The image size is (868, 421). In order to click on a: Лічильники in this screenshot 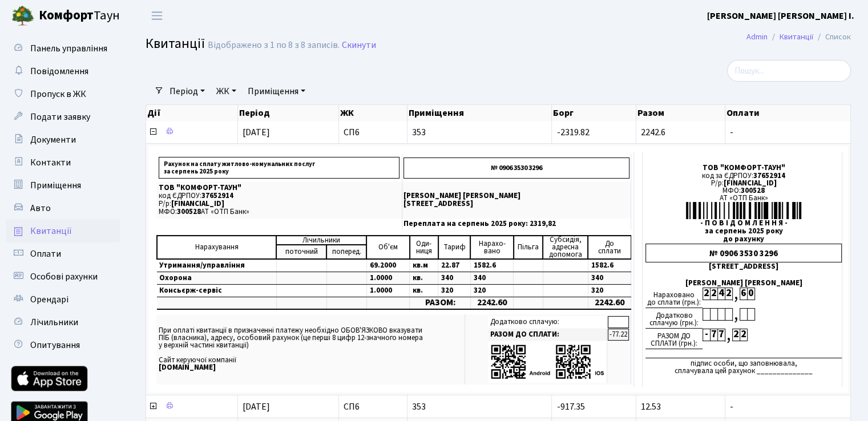, I will do `click(63, 322)`.